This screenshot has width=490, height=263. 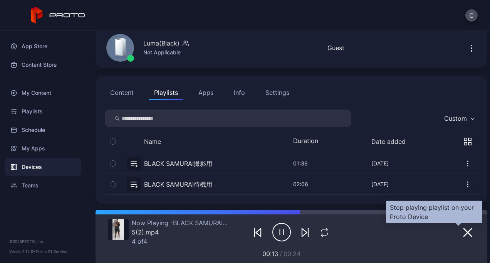 I want to click on div: Settings, so click(x=277, y=92).